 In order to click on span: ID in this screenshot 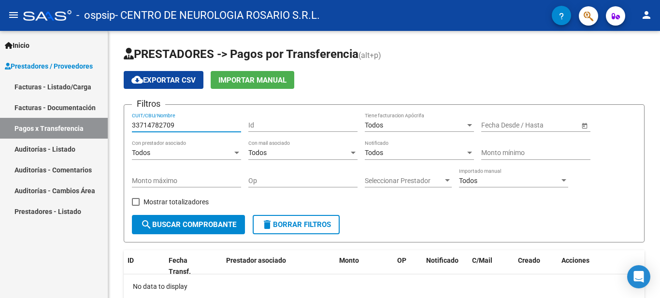, I will do `click(130, 260)`.